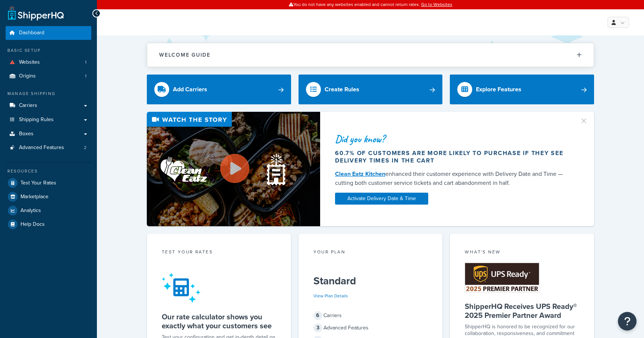 This screenshot has height=338, width=644. I want to click on span: Marketplace, so click(35, 196).